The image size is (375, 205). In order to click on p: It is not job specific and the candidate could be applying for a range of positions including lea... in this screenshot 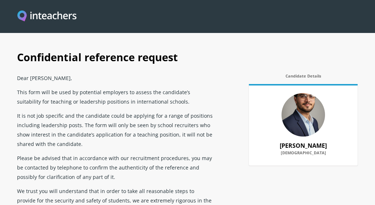, I will do `click(115, 129)`.